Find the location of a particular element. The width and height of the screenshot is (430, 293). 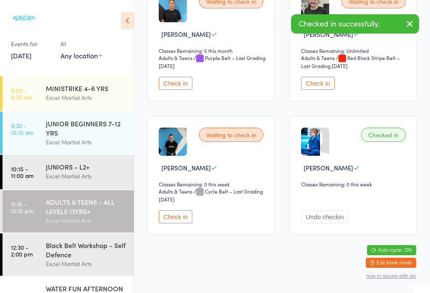

div: Events for is located at coordinates (31, 44).